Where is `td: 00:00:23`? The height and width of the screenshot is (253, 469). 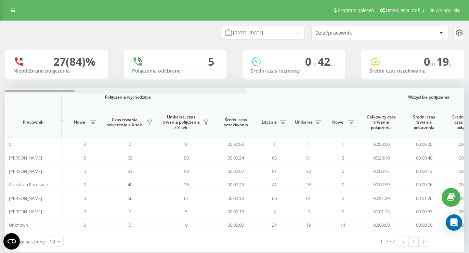
td: 00:00:23 is located at coordinates (236, 184).